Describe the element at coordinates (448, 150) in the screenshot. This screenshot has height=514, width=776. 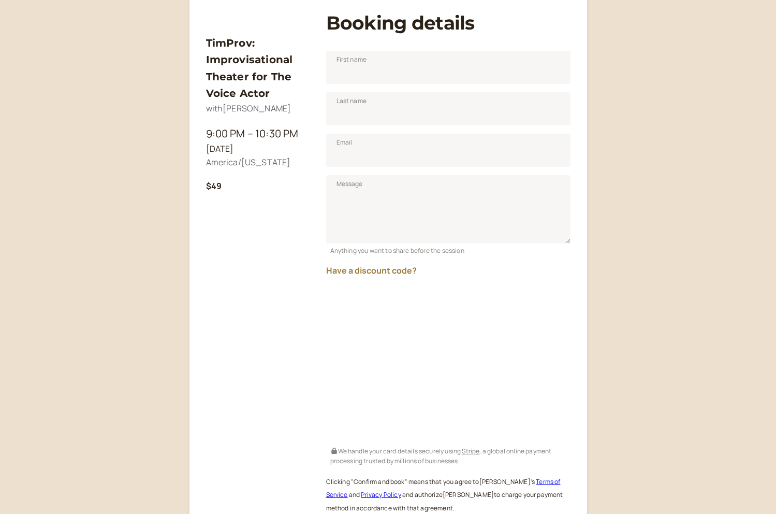
I see `input: Email` at that location.